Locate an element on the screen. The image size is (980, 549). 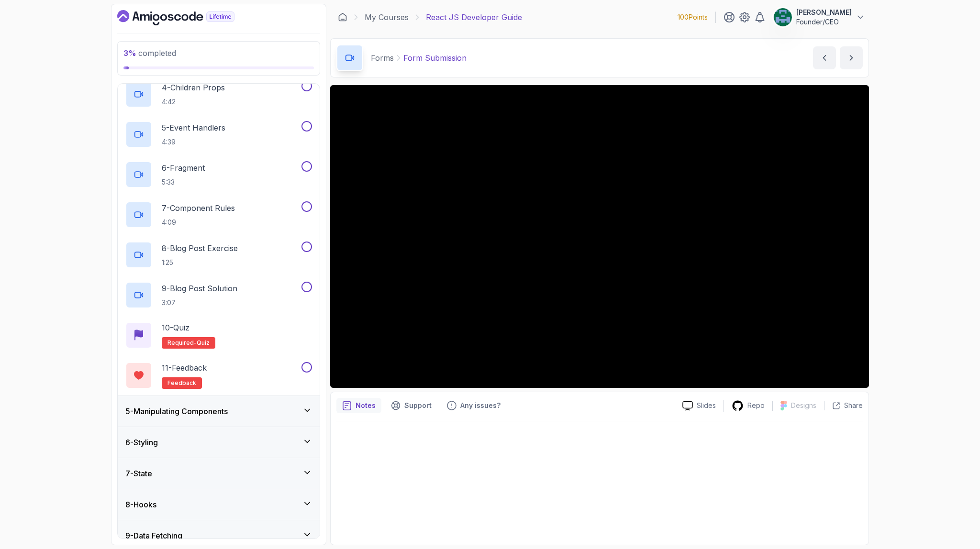
button: 7-State is located at coordinates (218, 473).